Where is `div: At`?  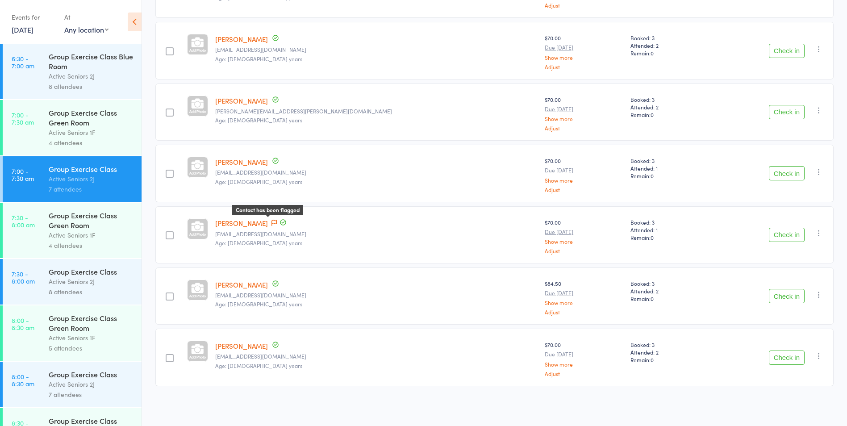
div: At is located at coordinates (86, 17).